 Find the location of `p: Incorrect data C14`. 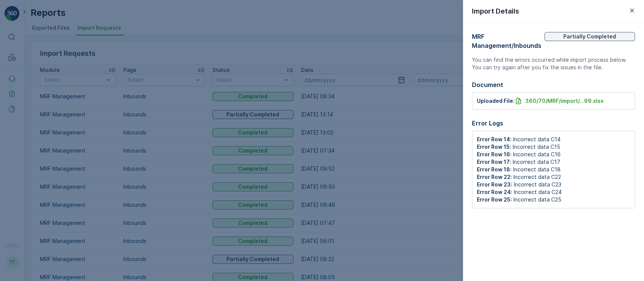

p: Incorrect data C14 is located at coordinates (537, 140).